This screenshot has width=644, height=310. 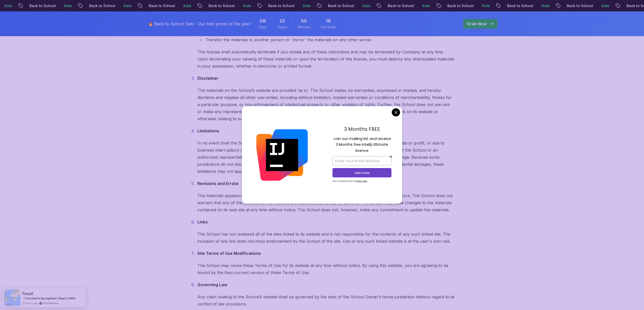 What do you see at coordinates (208, 78) in the screenshot?
I see `strong: Disclaimer` at bounding box center [208, 78].